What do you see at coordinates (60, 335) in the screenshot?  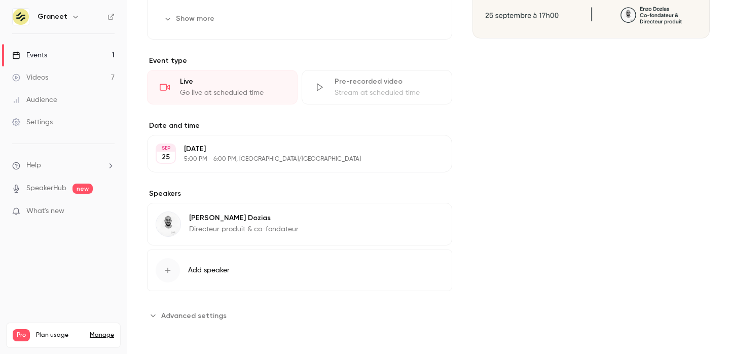 I see `span: Plan usage` at bounding box center [60, 335].